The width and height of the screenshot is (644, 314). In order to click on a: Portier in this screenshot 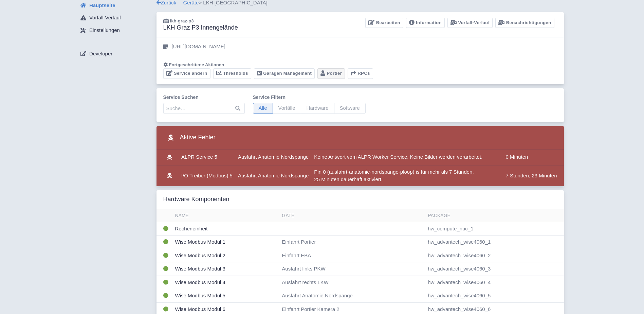, I will do `click(331, 73)`.